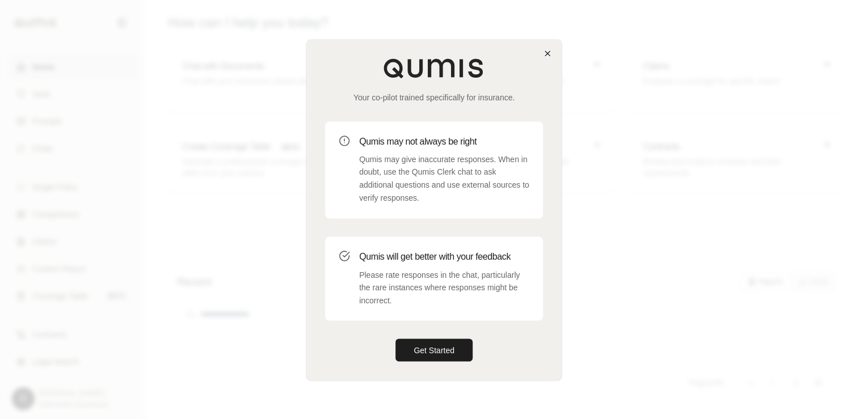  I want to click on h3: Qumis may not always be right, so click(444, 142).